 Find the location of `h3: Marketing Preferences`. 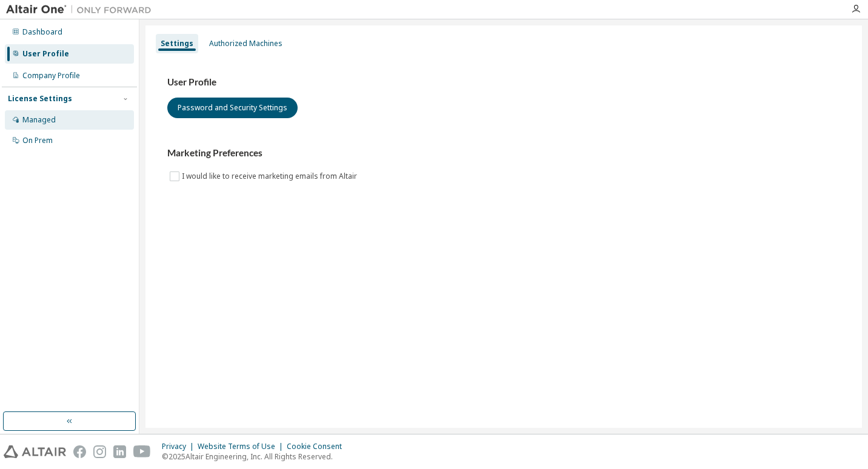

h3: Marketing Preferences is located at coordinates (504, 153).